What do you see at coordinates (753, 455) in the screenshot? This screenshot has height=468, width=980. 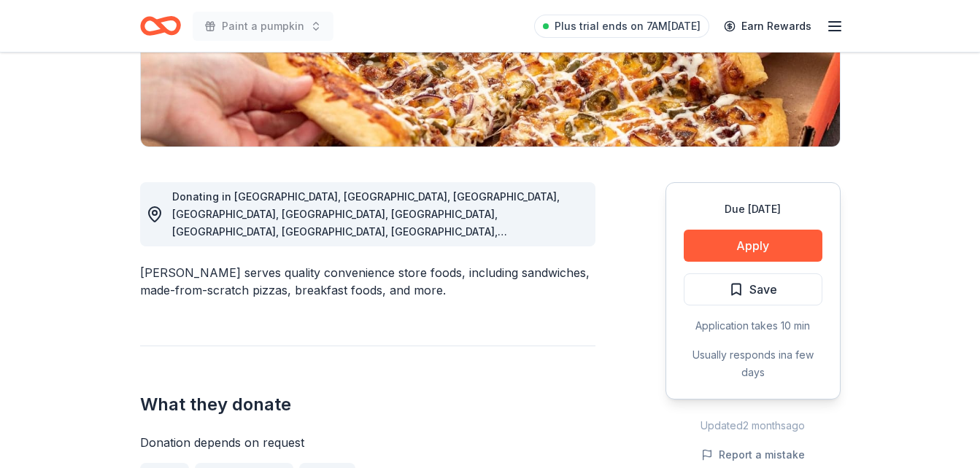 I see `button: Report a mistake` at bounding box center [753, 455].